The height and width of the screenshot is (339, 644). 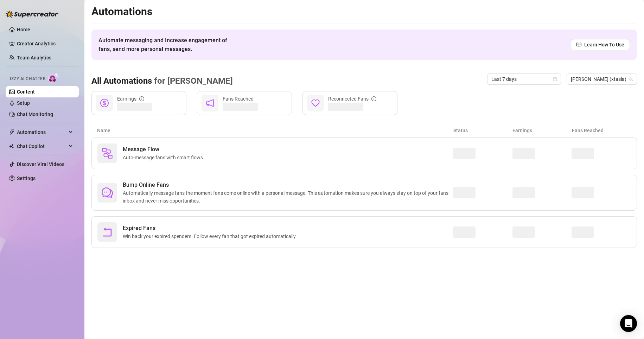 I want to click on span: notification, so click(x=210, y=103).